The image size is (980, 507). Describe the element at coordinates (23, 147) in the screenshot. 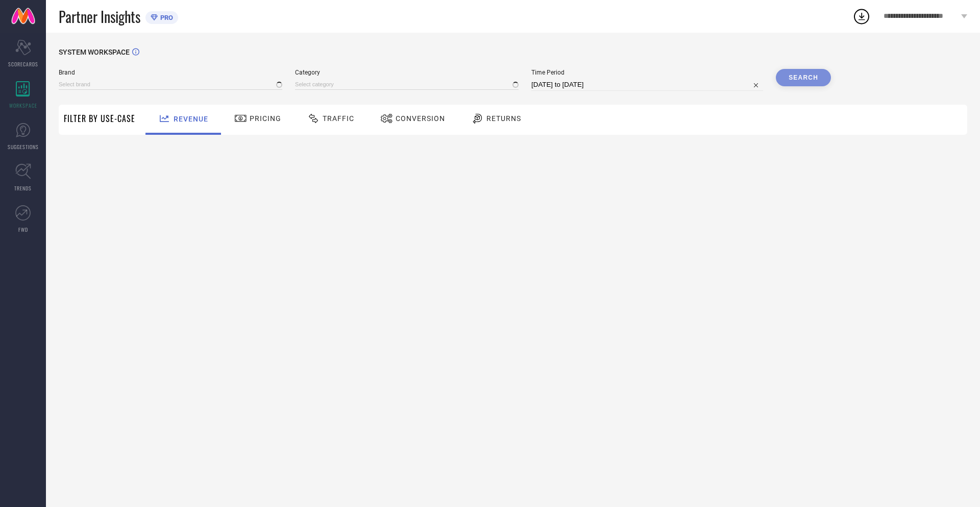

I see `span: SUGGESTIONS` at that location.